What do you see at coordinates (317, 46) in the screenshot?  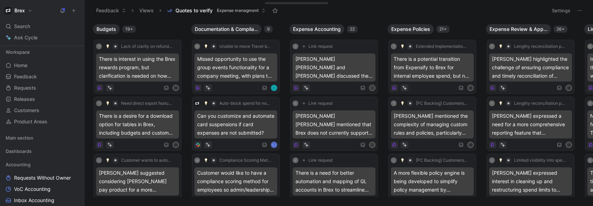 I see `button: Link request` at bounding box center [317, 46].